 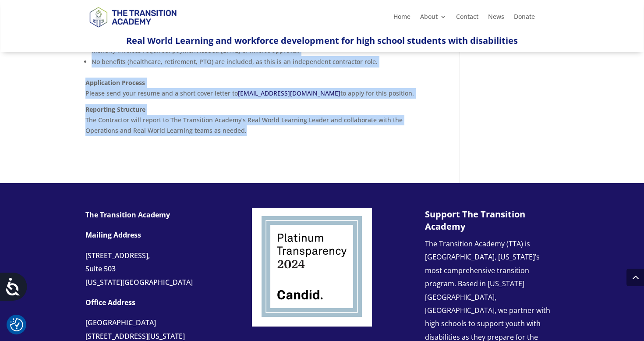 What do you see at coordinates (156, 269) in the screenshot?
I see `div: Suite 503` at bounding box center [156, 269].